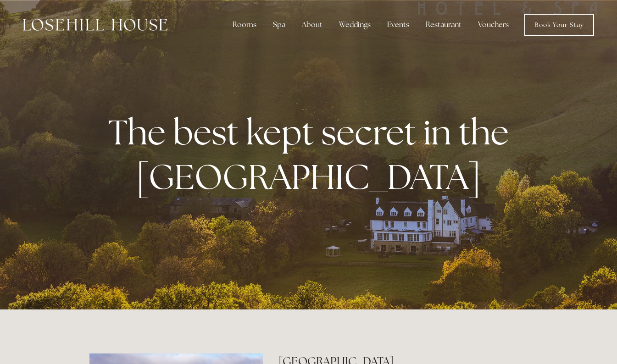  I want to click on div: Events, so click(398, 25).